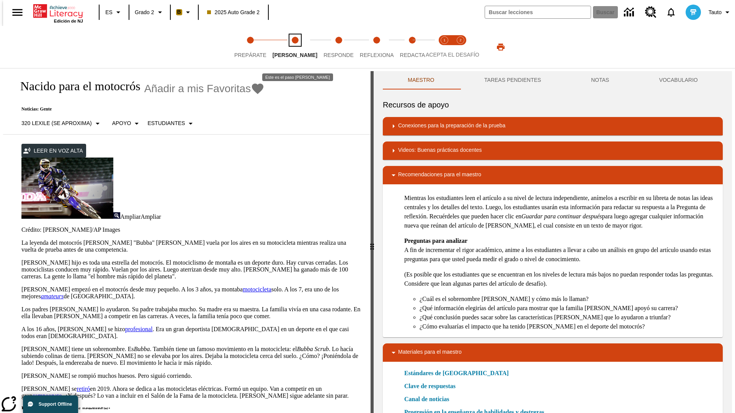  I want to click on a: profesional, so click(139, 329).